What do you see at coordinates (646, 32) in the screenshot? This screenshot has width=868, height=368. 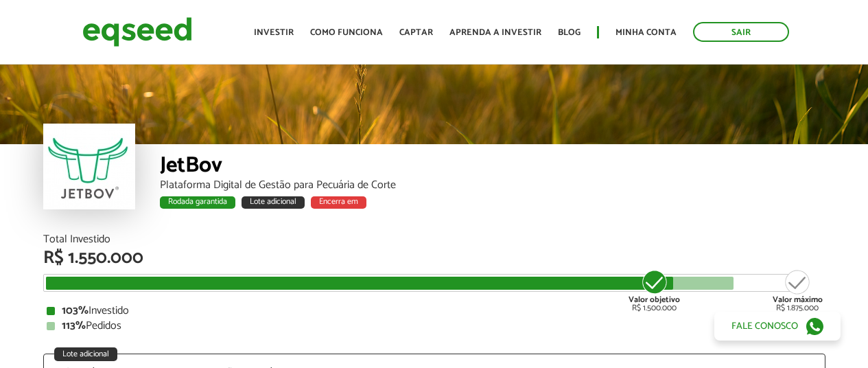 I see `a: Minha conta` at bounding box center [646, 32].